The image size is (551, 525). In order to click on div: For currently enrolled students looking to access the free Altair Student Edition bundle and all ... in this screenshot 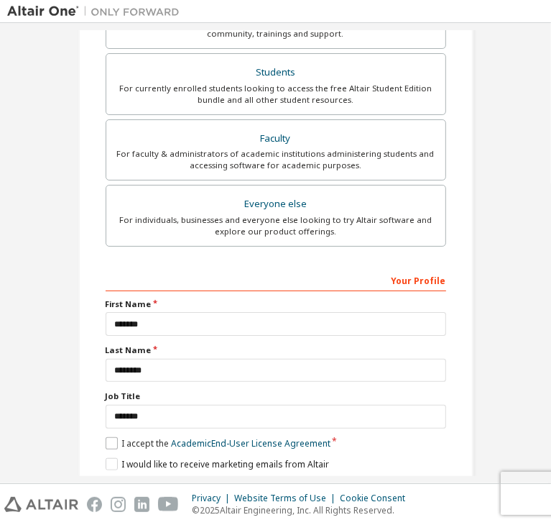, I will do `click(276, 94)`.